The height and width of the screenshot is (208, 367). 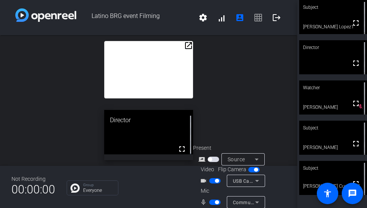 I want to click on mat-icon: screen_share_outline, so click(x=203, y=159).